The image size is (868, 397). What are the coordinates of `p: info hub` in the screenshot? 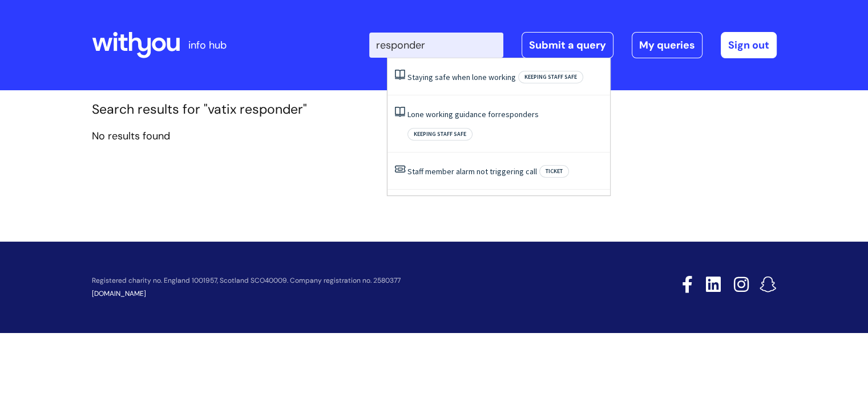 It's located at (207, 45).